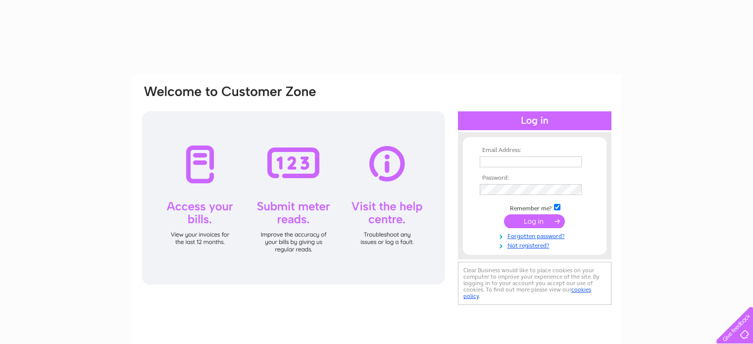 The image size is (753, 344). Describe the element at coordinates (536, 235) in the screenshot. I see `a: Forgotten password?` at that location.